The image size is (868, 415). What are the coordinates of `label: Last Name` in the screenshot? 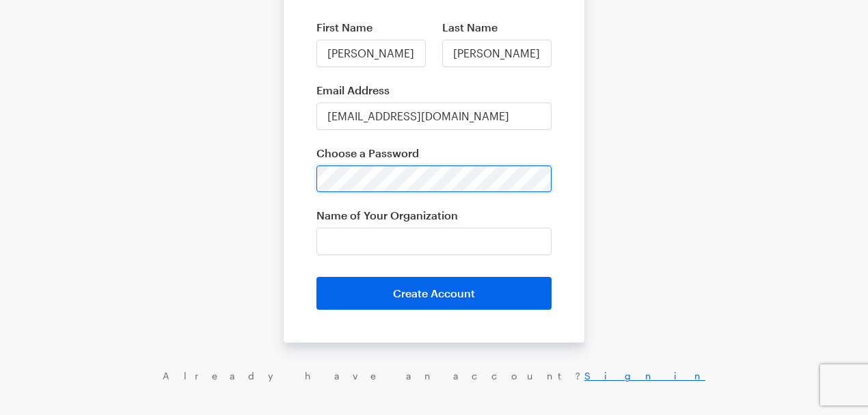 It's located at (496, 27).